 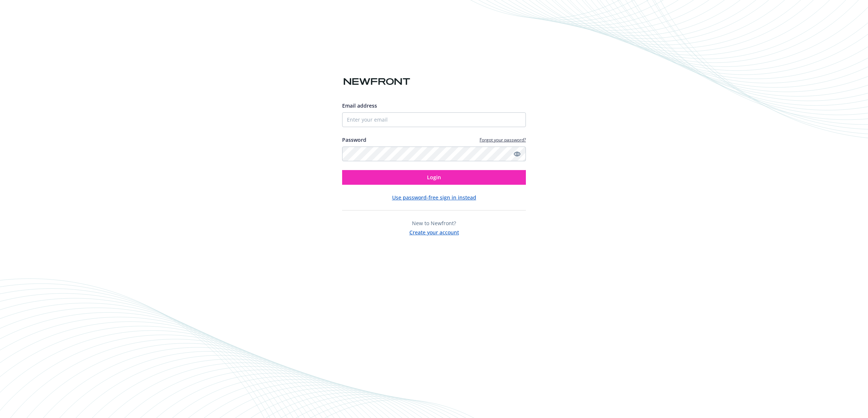 What do you see at coordinates (434, 177) in the screenshot?
I see `button: Login` at bounding box center [434, 177].